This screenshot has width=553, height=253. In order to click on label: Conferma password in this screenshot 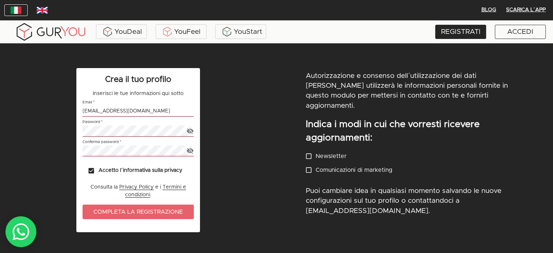, I will do `click(102, 142)`.